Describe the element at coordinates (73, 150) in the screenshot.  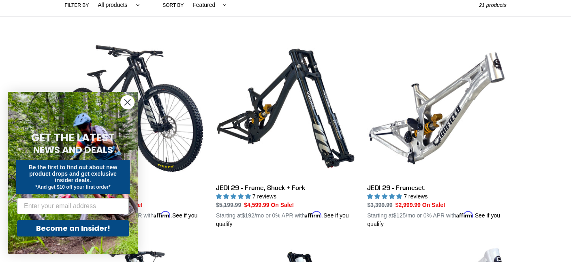
I see `span: NEWS AND DEALS` at that location.